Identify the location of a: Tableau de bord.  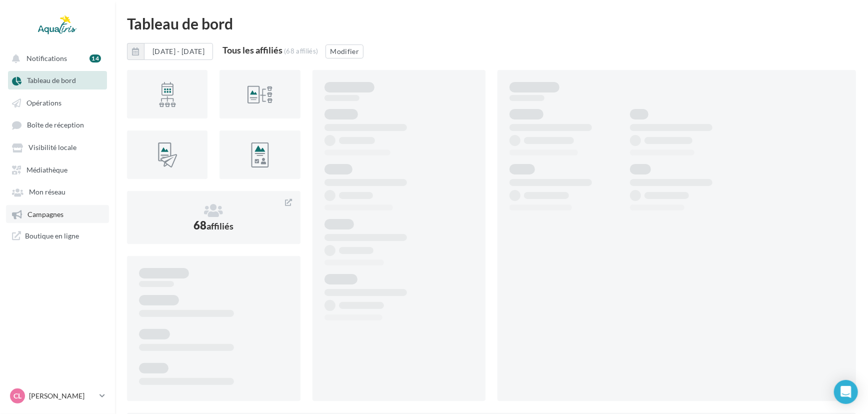
(58, 80).